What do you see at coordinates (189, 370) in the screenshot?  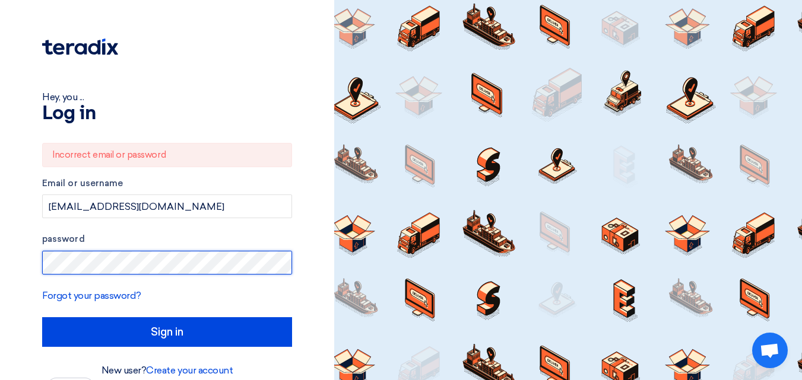 I see `font: Create your account` at bounding box center [189, 370].